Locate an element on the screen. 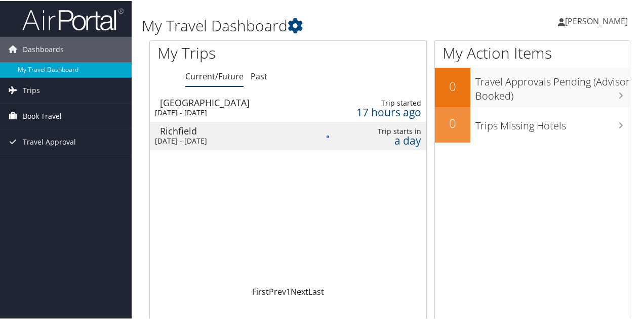 The width and height of the screenshot is (644, 319). a: Current/Future is located at coordinates (214, 76).